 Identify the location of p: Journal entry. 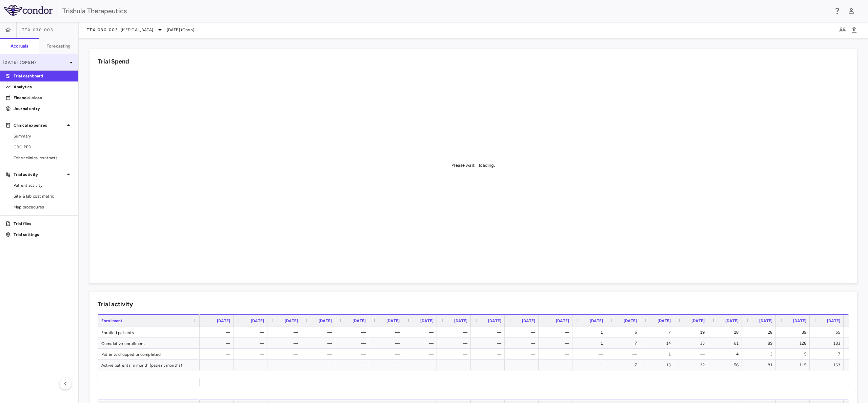
(43, 108).